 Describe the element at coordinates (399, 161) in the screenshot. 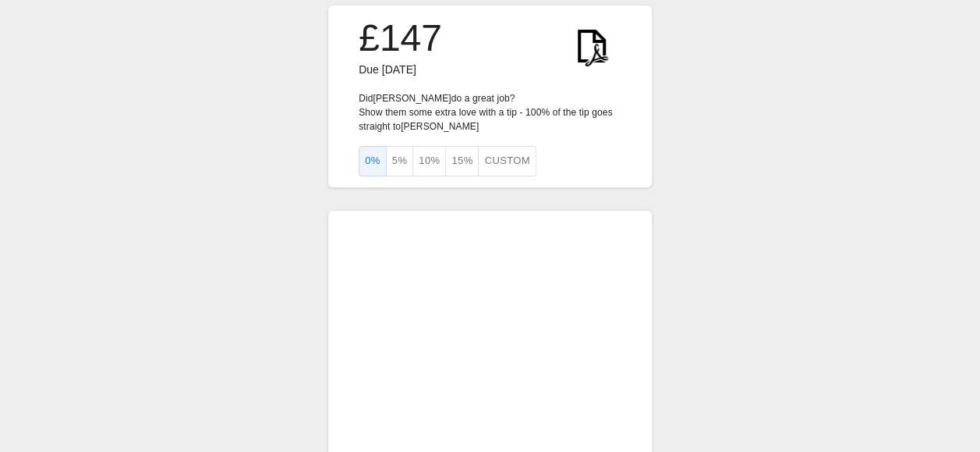

I see `button: 5%` at that location.